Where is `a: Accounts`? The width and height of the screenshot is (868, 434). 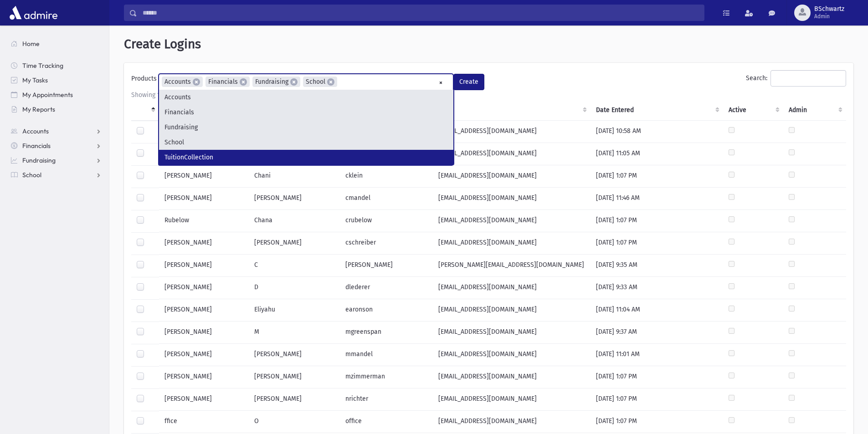 a: Accounts is located at coordinates (56, 131).